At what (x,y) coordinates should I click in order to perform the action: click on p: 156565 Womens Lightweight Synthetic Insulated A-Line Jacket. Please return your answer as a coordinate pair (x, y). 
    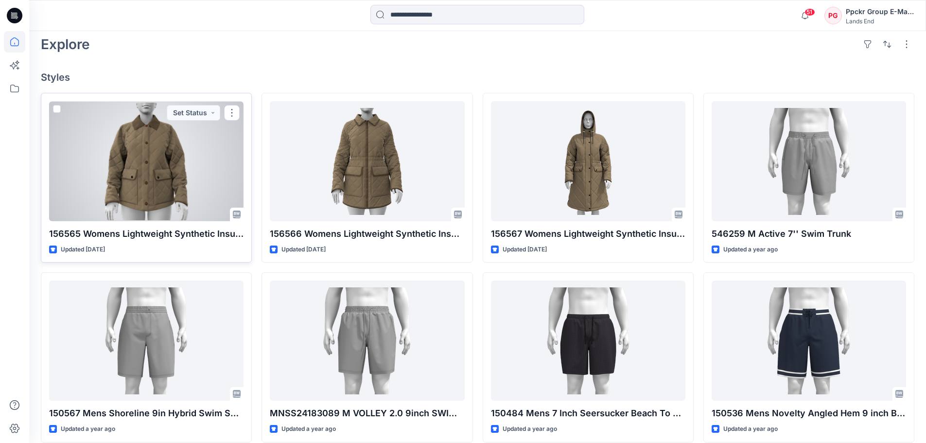
    Looking at the image, I should click on (146, 234).